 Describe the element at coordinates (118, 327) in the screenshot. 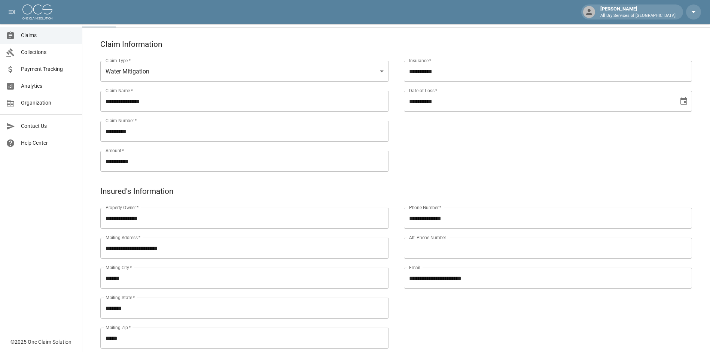

I see `label: Mailing Zip` at that location.